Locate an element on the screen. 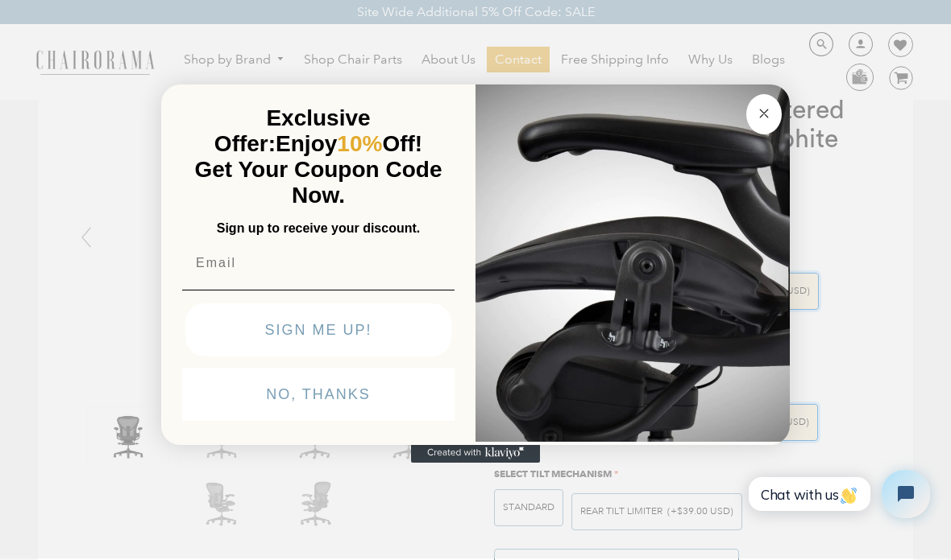  button: SIGN ME UP! is located at coordinates (318, 330).